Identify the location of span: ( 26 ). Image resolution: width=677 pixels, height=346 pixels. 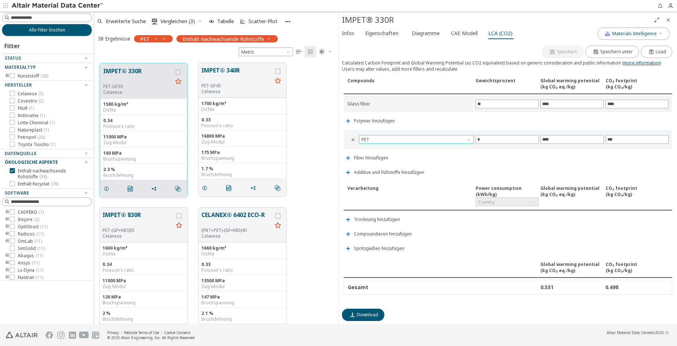
(41, 137).